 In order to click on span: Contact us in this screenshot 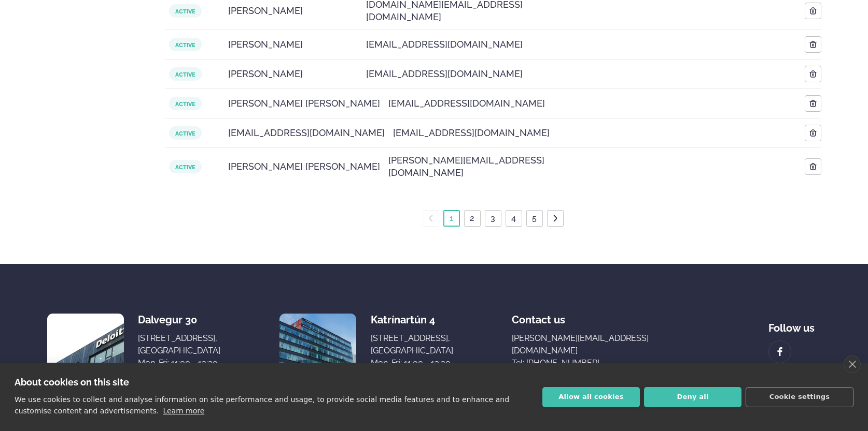, I will do `click(538, 316)`.